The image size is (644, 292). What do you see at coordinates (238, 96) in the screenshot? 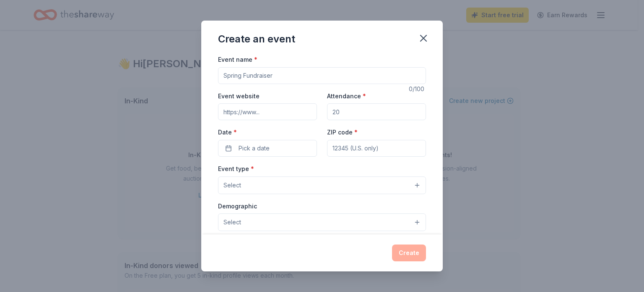
I see `label: Event website` at bounding box center [238, 96].